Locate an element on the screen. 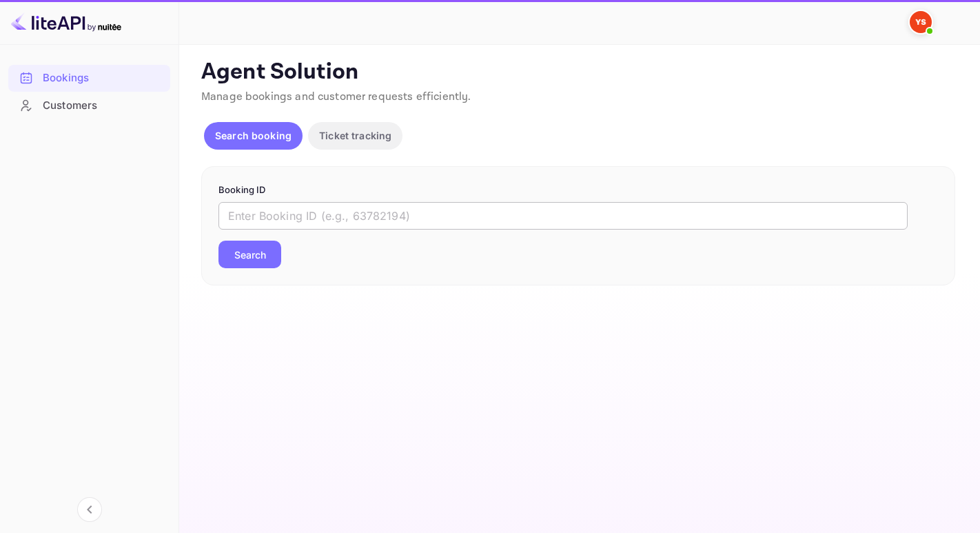  input: Enter Booking ID (e.g., 63782194) is located at coordinates (563, 216).